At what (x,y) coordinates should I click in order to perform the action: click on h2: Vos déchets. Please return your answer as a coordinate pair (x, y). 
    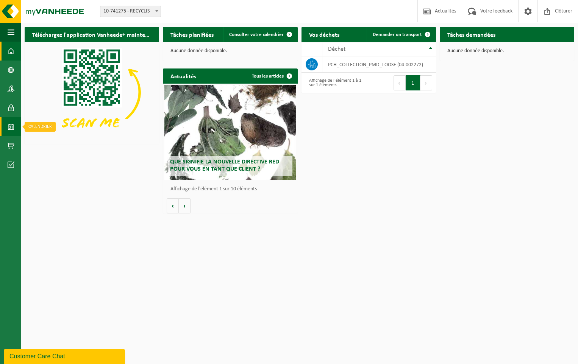
    Looking at the image, I should click on (324, 34).